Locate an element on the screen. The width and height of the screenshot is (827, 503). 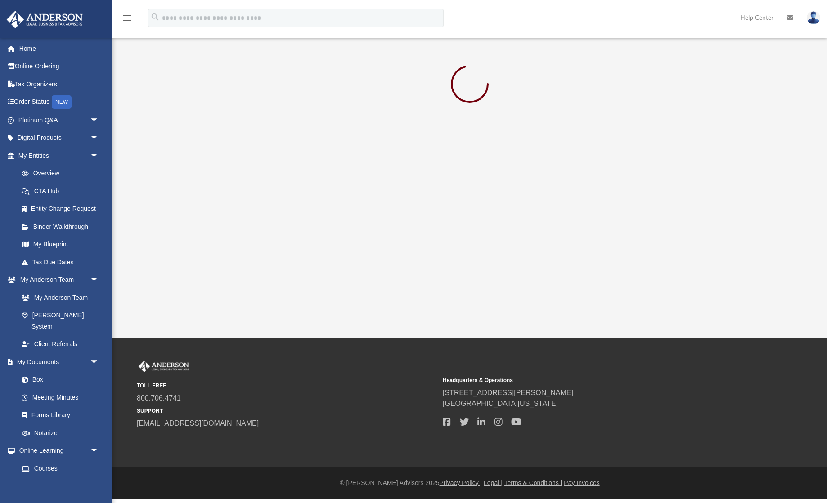
a: Online Ordering is located at coordinates (59, 67).